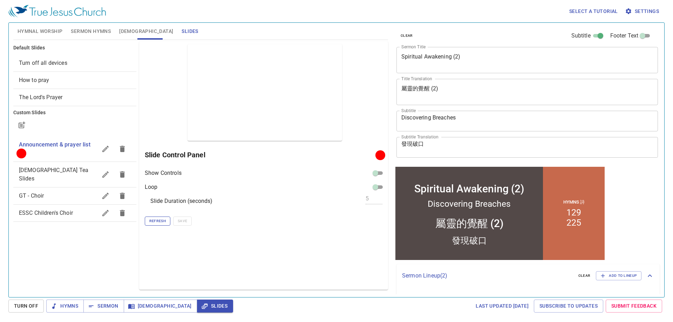 The width and height of the screenshot is (673, 322). I want to click on li: 225, so click(180, 57).